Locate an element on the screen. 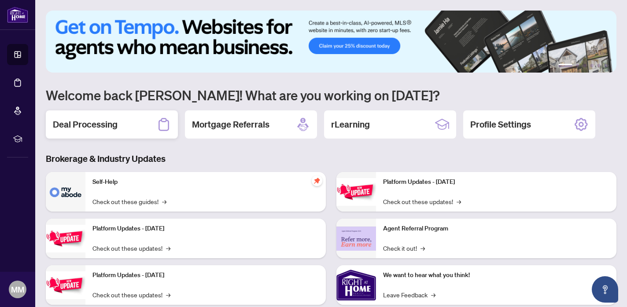 This screenshot has width=627, height=307. img: Self-Help is located at coordinates (66, 192).